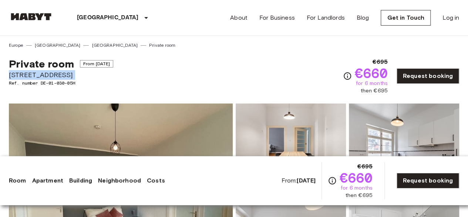  Describe the element at coordinates (298, 180) in the screenshot. I see `span: From:` at that location.